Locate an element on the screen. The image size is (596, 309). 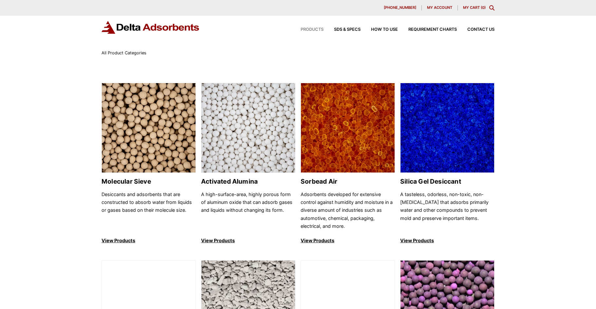
a: SDS & SPECS is located at coordinates (342, 29).